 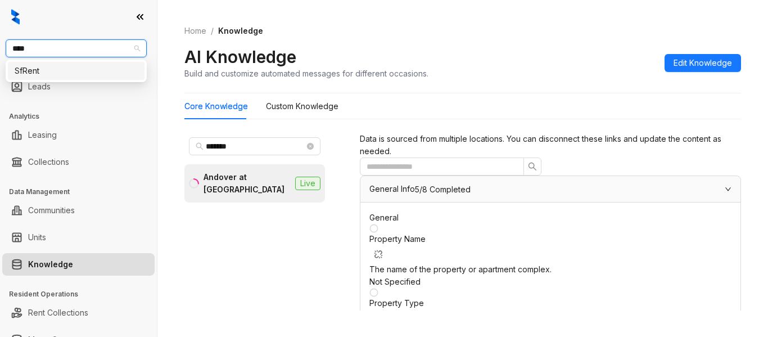 I want to click on img: logo, so click(x=15, y=17).